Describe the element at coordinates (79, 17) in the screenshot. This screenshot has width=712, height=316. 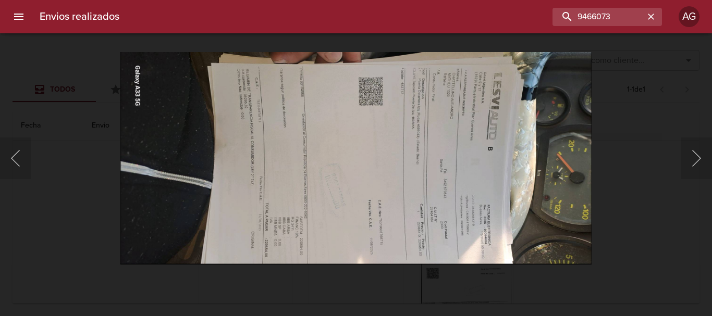
I see `h6: Envios realizados` at that location.